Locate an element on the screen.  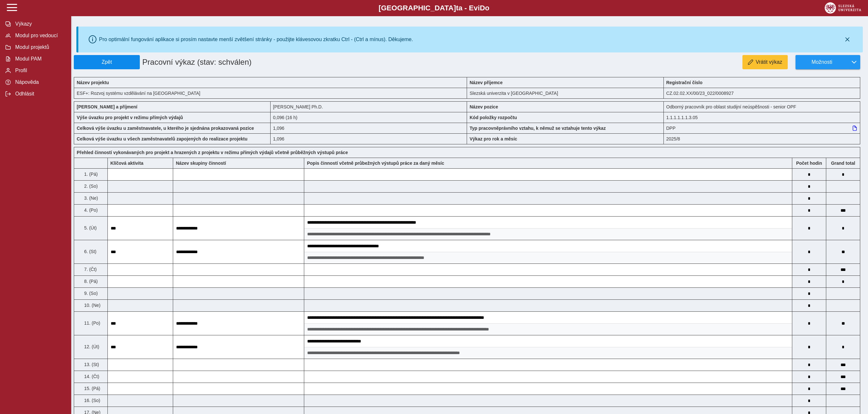
span: 9. (So) is located at coordinates (90, 293).